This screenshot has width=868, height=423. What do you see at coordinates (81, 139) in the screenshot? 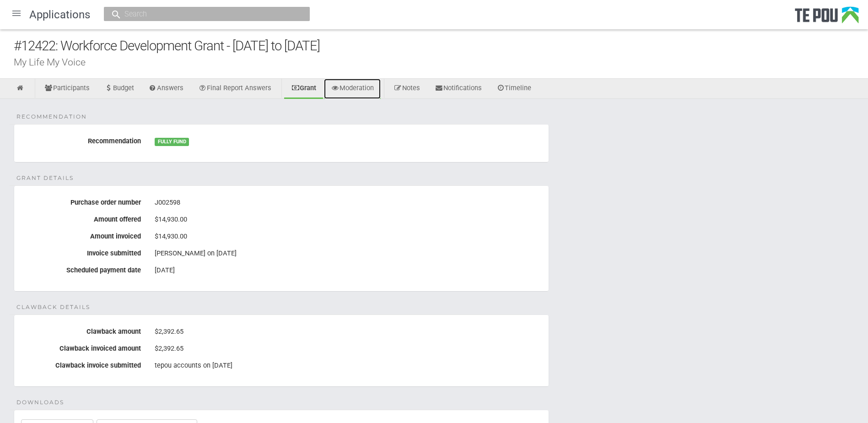
I see `label: Recommendation` at bounding box center [81, 139].